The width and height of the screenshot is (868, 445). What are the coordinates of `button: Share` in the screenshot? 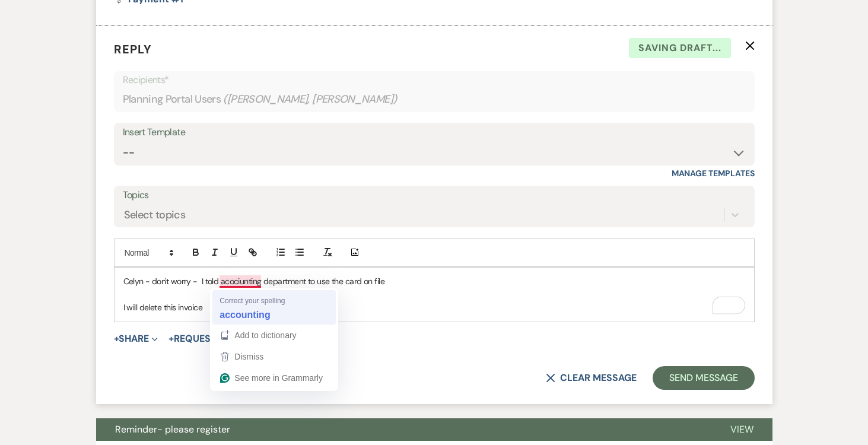 It's located at (136, 339).